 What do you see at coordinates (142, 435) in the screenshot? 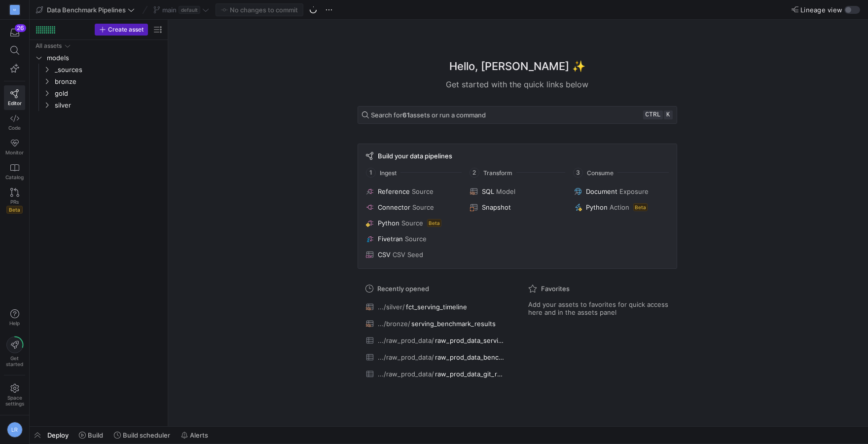
I see `button: Build scheduler` at bounding box center [142, 435].